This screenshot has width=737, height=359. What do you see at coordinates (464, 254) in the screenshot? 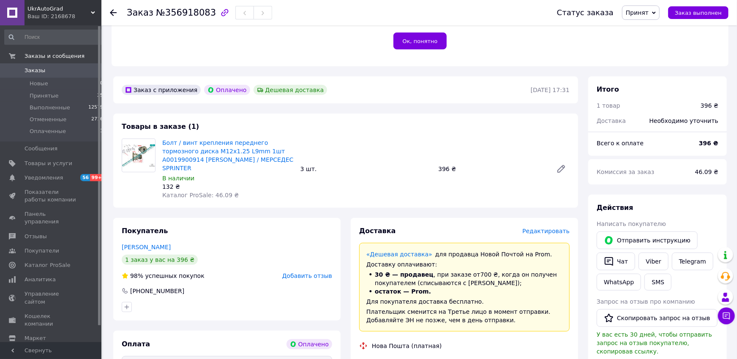
I see `div: для продавца Новой Почтой на Prom.` at bounding box center [464, 254].